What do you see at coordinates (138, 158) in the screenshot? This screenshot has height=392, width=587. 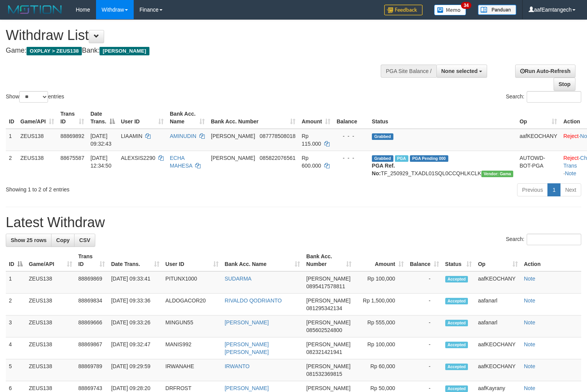 I see `span: ALEXSIS2290` at bounding box center [138, 158].